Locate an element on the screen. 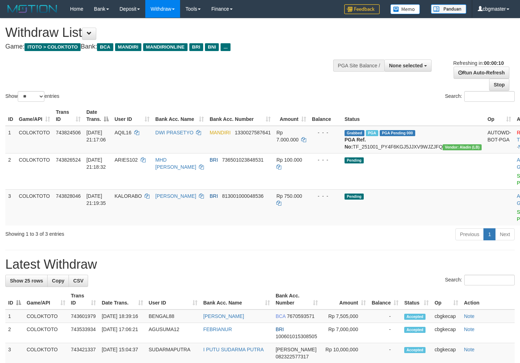  a: Stop is located at coordinates (499, 85).